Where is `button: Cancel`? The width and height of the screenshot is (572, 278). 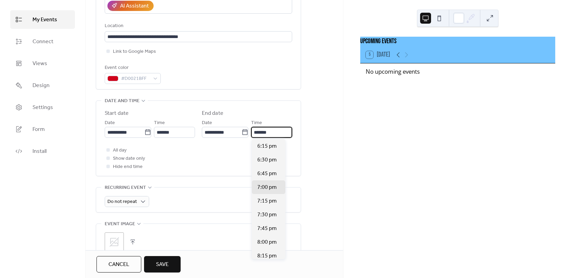
button: Cancel is located at coordinates (119, 264).